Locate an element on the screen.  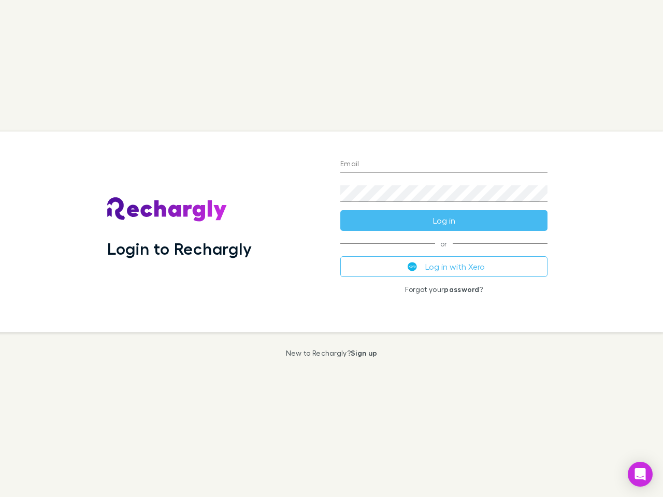
img: Xero's logo is located at coordinates (412, 267).